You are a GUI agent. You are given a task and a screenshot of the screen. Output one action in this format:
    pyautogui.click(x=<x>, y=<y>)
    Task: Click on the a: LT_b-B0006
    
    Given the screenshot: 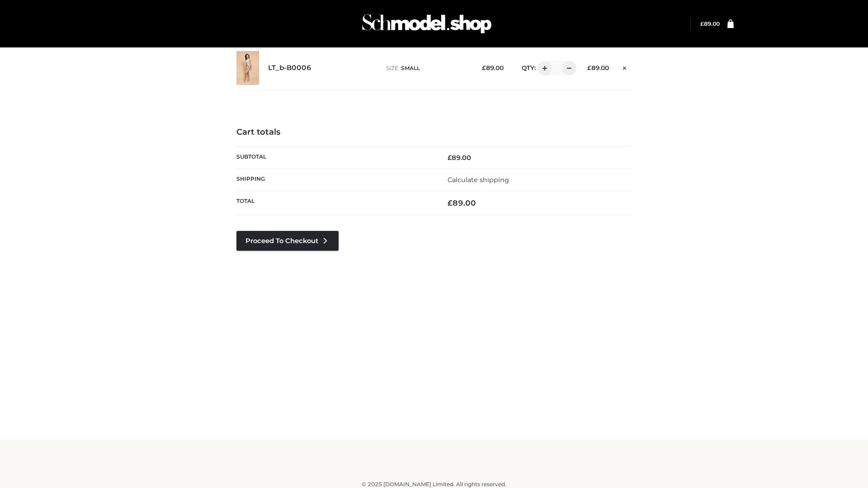 What is the action you would take?
    pyautogui.click(x=290, y=68)
    